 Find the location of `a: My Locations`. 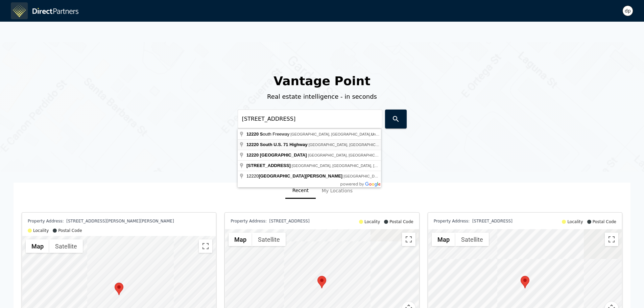

a: My Locations is located at coordinates (337, 191).